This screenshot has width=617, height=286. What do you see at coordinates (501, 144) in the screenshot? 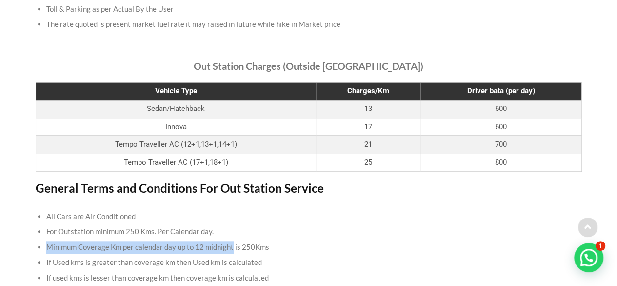
I see `td: 700` at bounding box center [501, 144].